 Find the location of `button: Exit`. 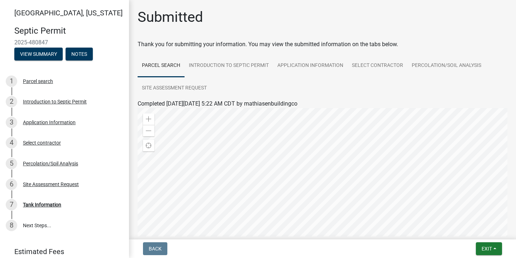

button: Exit is located at coordinates (488, 249).